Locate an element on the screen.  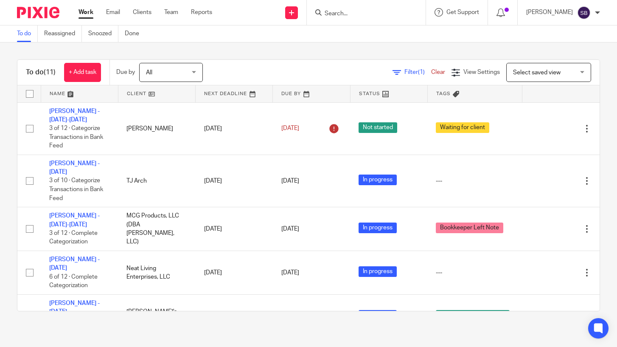
img: svg%3E is located at coordinates (584, 13).